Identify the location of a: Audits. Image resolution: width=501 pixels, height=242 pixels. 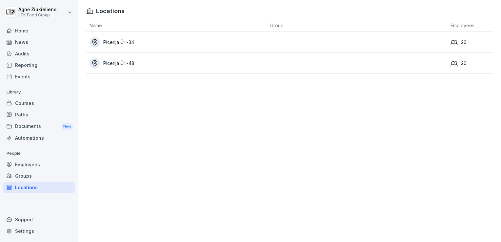
(39, 53).